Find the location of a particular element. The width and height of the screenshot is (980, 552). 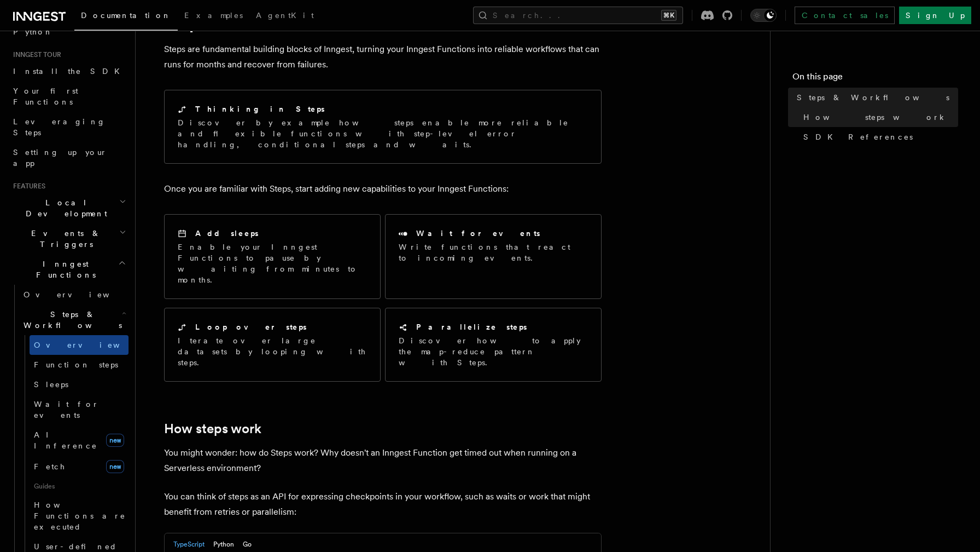

span: Wait for events is located at coordinates (66, 409).